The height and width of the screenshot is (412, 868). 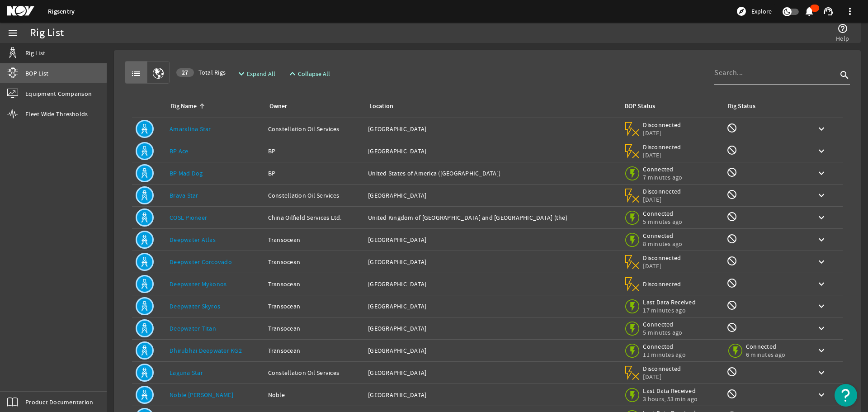 What do you see at coordinates (754, 11) in the screenshot?
I see `button: Explore` at bounding box center [754, 11].